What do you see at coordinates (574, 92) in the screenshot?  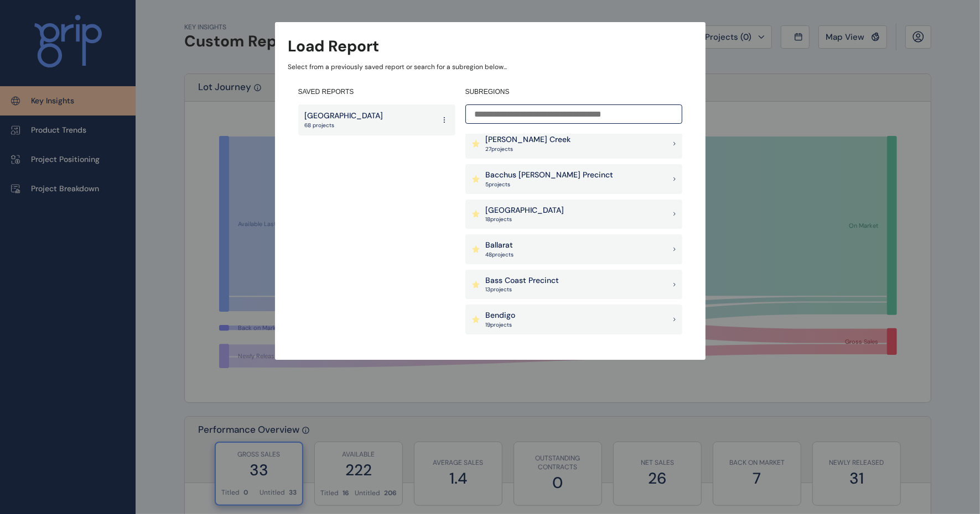 I see `h4: SUBREGIONS` at bounding box center [574, 92].